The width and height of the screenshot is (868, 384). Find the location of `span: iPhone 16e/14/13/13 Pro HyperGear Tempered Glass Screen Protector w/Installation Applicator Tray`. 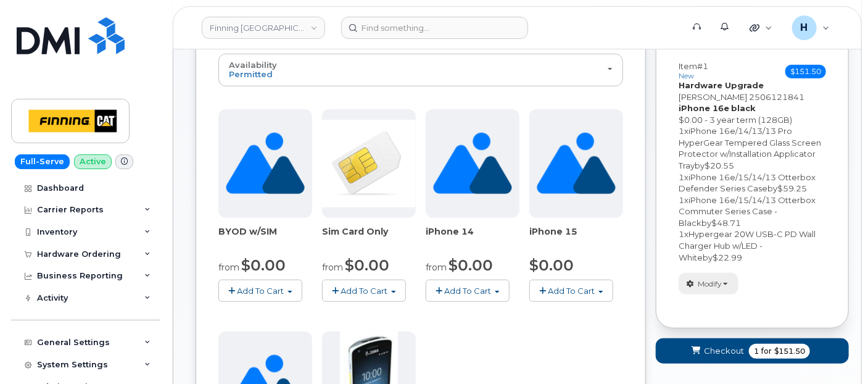

span: iPhone 16e/14/13/13 Pro HyperGear Tempered Glass Screen Protector w/Installation Applicator Tray is located at coordinates (750, 148).